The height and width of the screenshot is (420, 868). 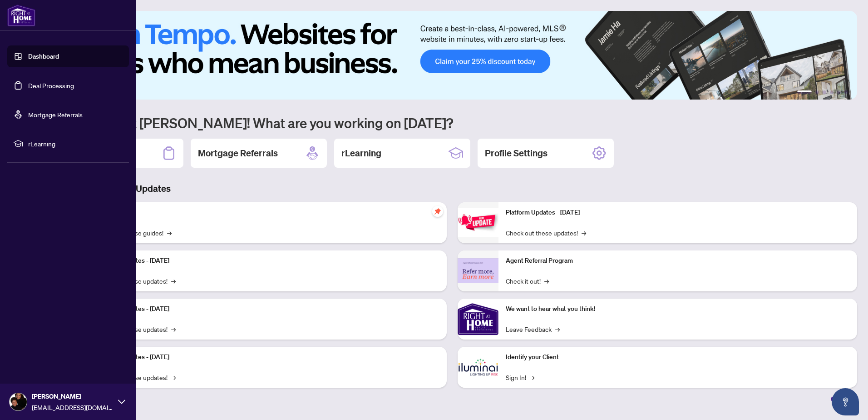 I want to click on button: 3, so click(x=825, y=92).